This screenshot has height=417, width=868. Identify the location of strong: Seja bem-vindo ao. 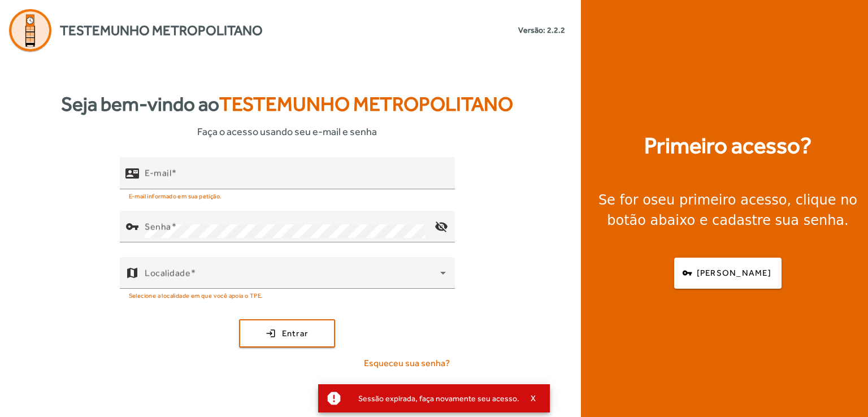
(287, 104).